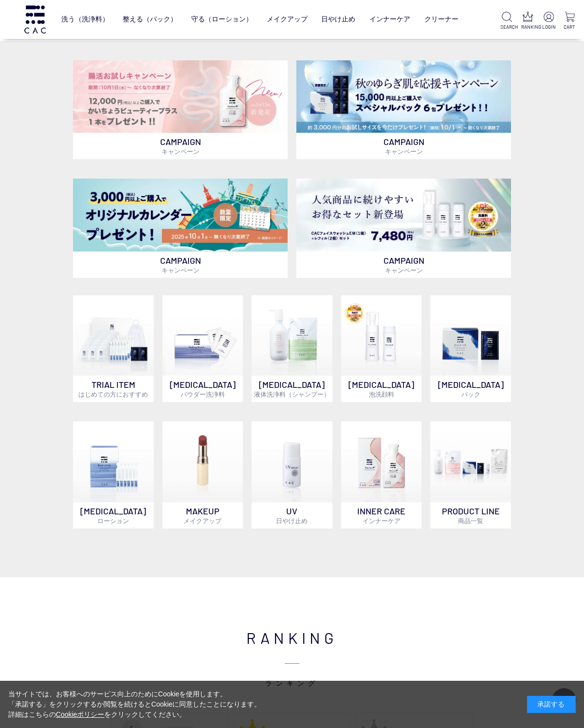  I want to click on a: フェイスウォッシュ＋レフィル2個セット フェイスウォッシュ＋レフィル2個セット CAMPAIGNキャンペーン, so click(404, 228).